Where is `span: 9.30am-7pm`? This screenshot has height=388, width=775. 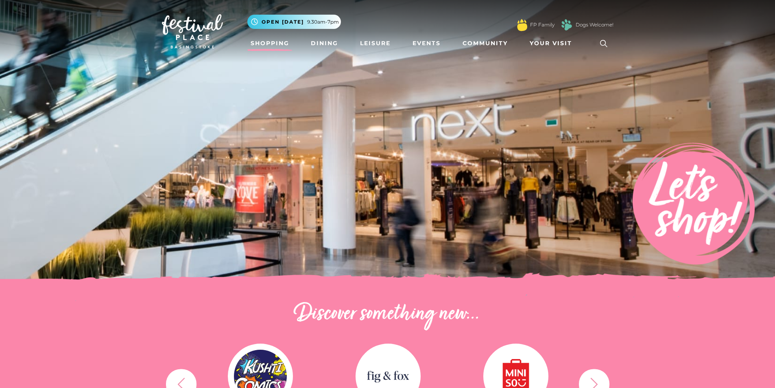 span: 9.30am-7pm is located at coordinates (323, 22).